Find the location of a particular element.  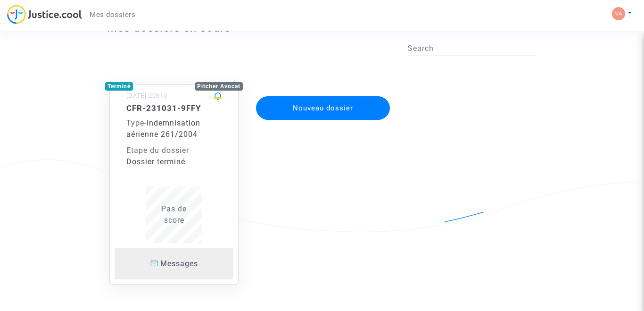

a: Nouveau dossier is located at coordinates (323, 95).